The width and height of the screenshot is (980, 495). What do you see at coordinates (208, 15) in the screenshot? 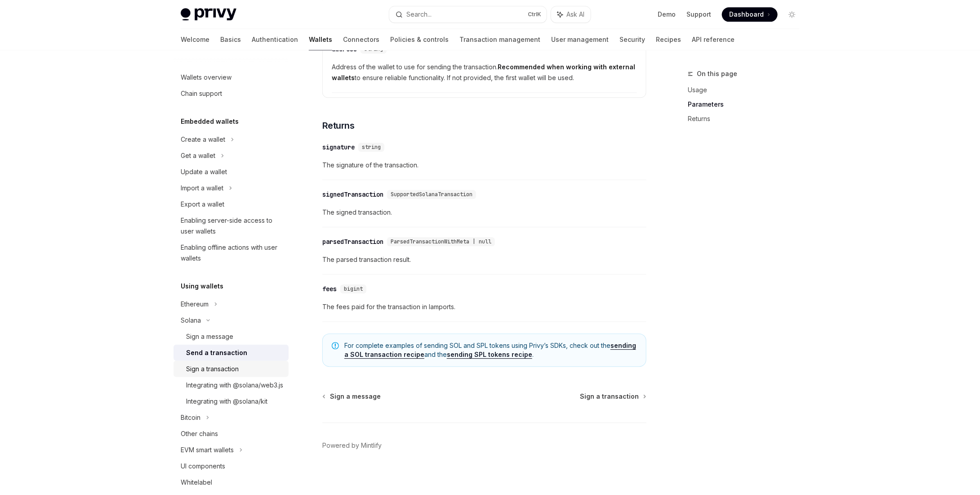
I see `img: light logo` at bounding box center [208, 15].